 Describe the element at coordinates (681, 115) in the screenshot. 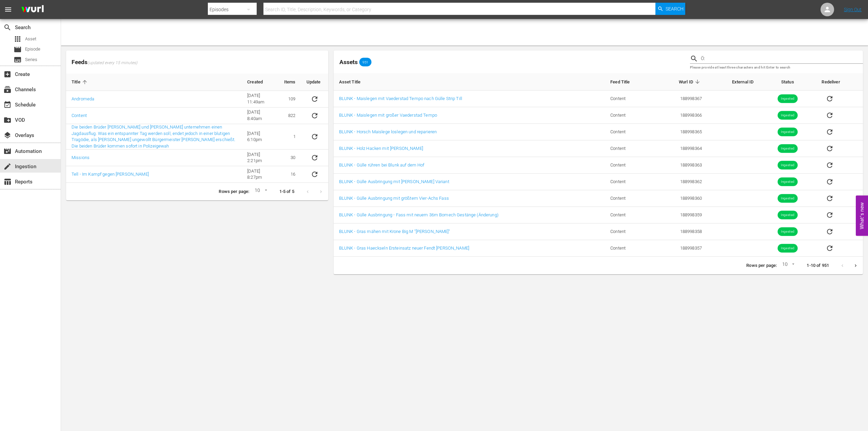

I see `td: 188998366` at that location.